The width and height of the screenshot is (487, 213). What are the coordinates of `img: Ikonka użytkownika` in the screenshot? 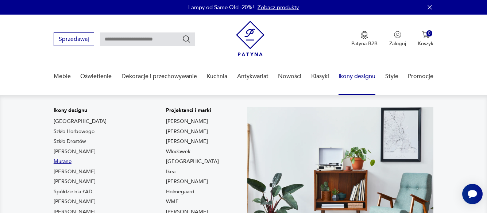 It's located at (397, 35).